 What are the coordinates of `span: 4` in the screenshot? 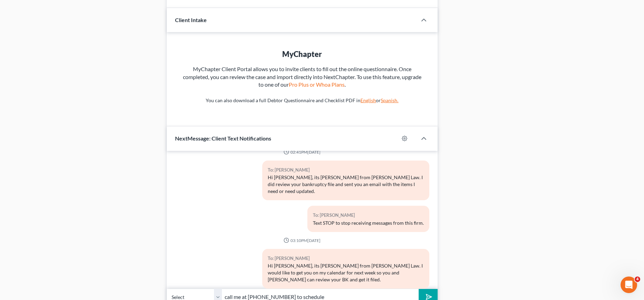 It's located at (637, 279).